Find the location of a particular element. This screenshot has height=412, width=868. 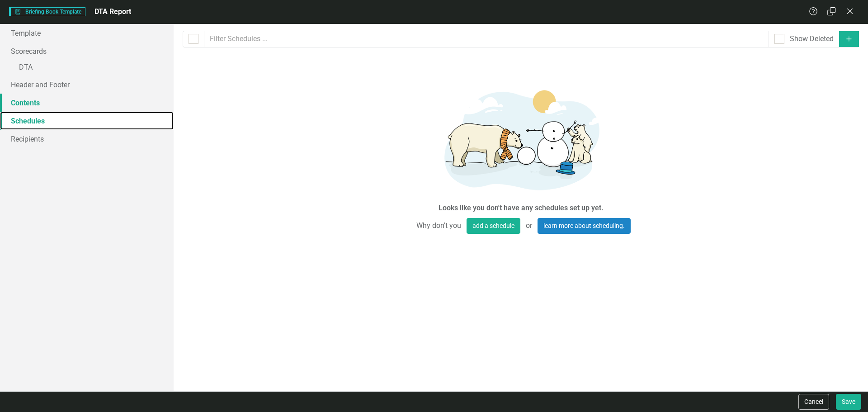

img: Getting started is located at coordinates (520, 139).